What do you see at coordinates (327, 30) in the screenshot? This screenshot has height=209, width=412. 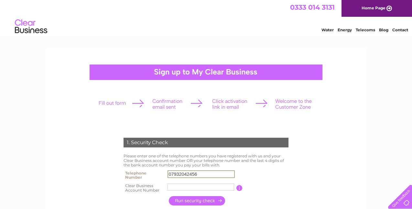 I see `a: Water` at bounding box center [327, 30].